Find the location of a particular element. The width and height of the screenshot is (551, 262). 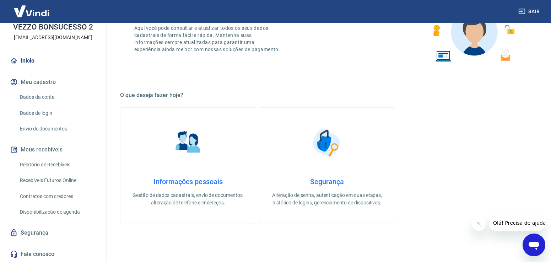

a: Disponibilização de agenda is located at coordinates (57, 212).